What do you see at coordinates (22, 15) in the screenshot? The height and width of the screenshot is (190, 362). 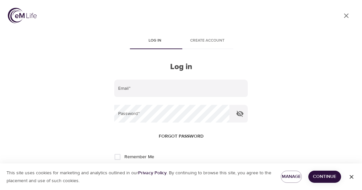 I see `img: logo` at bounding box center [22, 15].